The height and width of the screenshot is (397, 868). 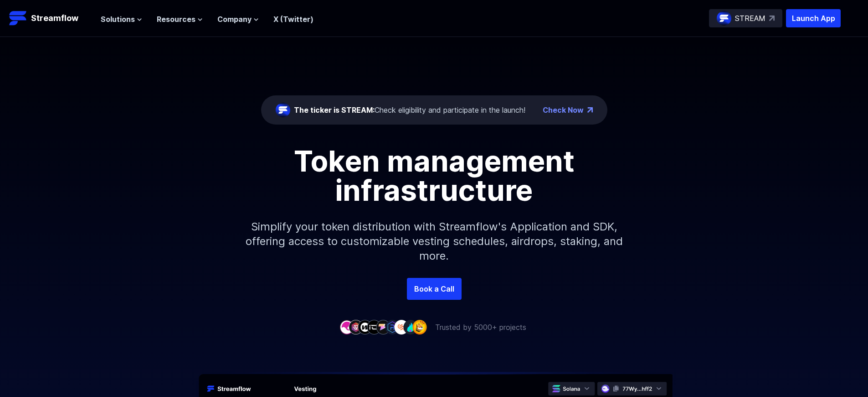 What do you see at coordinates (749, 18) in the screenshot?
I see `p: STREAM` at bounding box center [749, 18].